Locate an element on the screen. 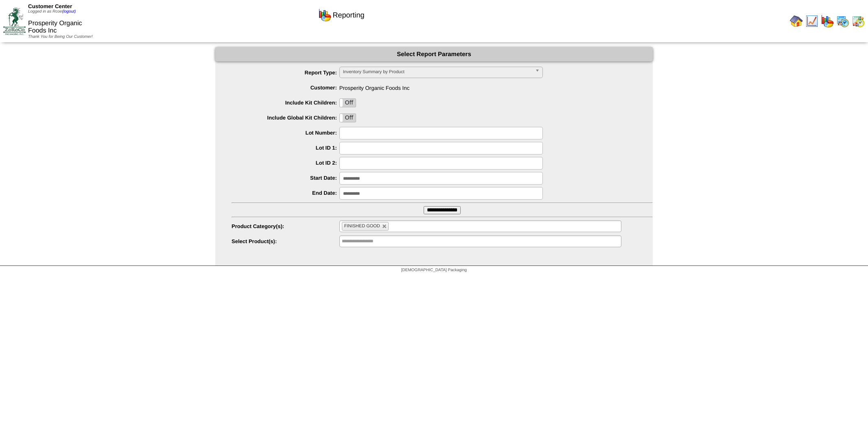 The image size is (868, 433). label: Lot ID 1: is located at coordinates (285, 148).